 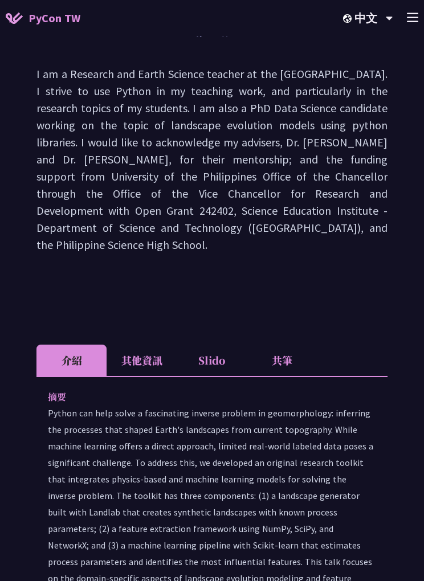 I want to click on li: 介紹, so click(x=71, y=360).